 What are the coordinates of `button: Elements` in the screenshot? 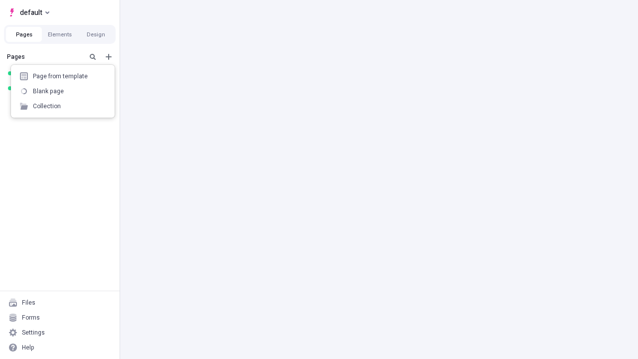 It's located at (60, 34).